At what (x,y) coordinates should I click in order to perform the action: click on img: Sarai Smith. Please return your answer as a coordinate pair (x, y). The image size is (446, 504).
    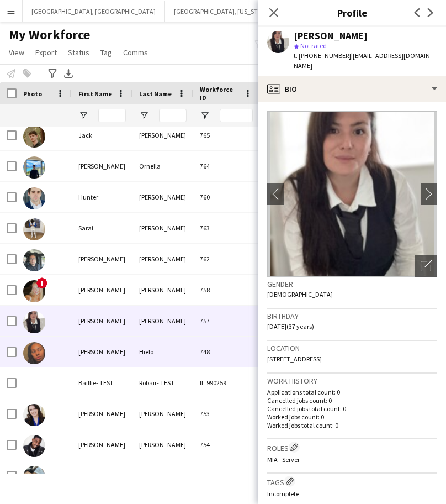
    Looking at the image, I should click on (34, 230).